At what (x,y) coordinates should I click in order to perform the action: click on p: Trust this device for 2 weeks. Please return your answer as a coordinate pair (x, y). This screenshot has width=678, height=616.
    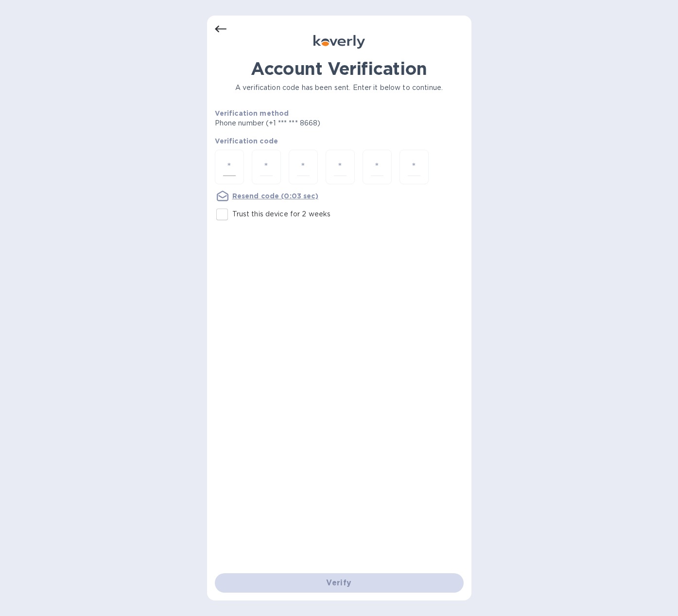
    Looking at the image, I should click on (282, 214).